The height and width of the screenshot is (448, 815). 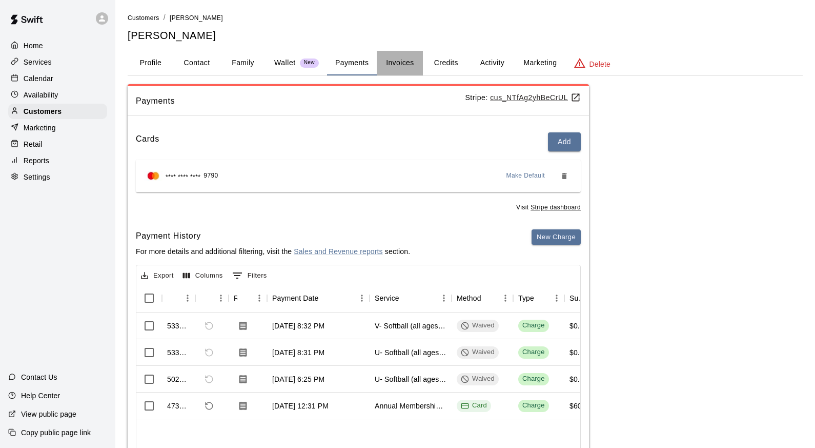 I want to click on span: Visit, so click(x=549, y=208).